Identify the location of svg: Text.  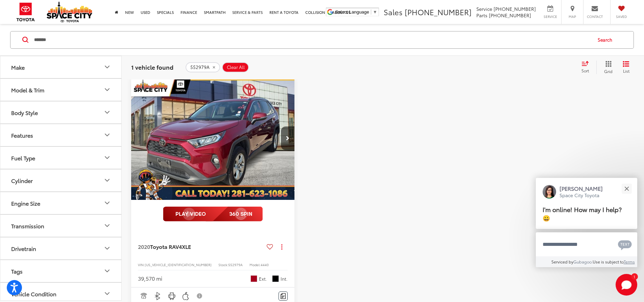
(625, 245).